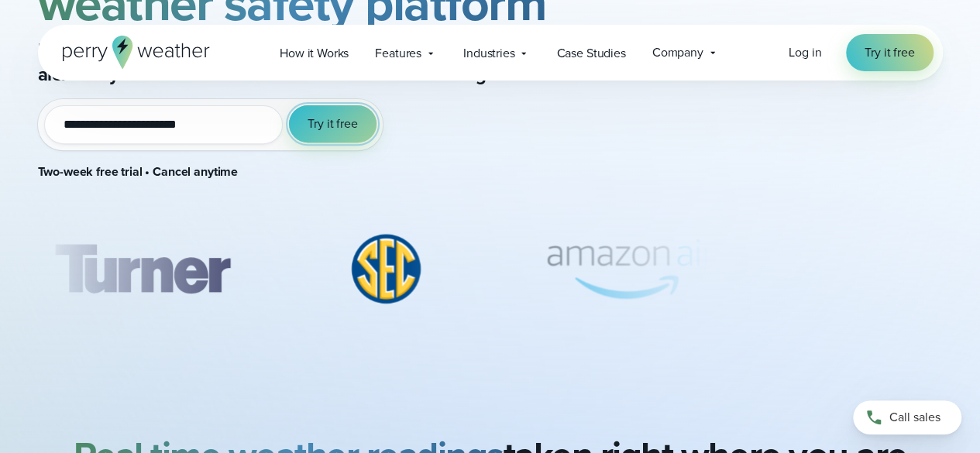 The height and width of the screenshot is (453, 980). What do you see at coordinates (590, 52) in the screenshot?
I see `a: Case Studies` at bounding box center [590, 52].